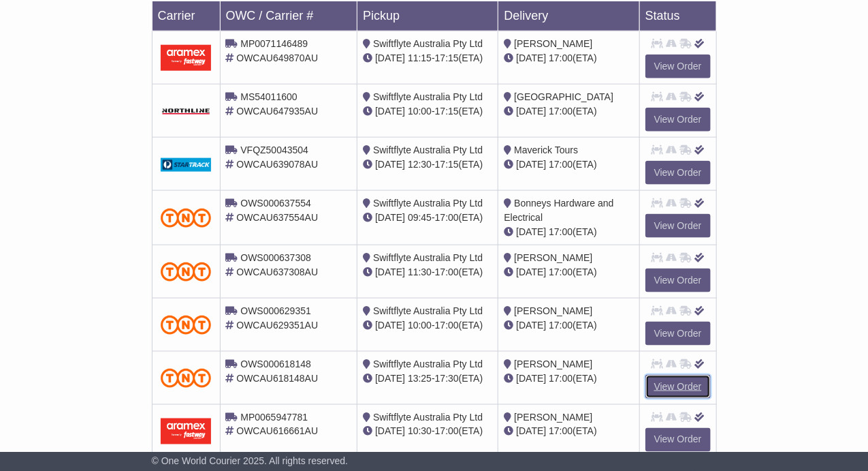 The width and height of the screenshot is (868, 471). What do you see at coordinates (250, 460) in the screenshot?
I see `span: © One World Courier 2025. All rights reserved.` at bounding box center [250, 460].